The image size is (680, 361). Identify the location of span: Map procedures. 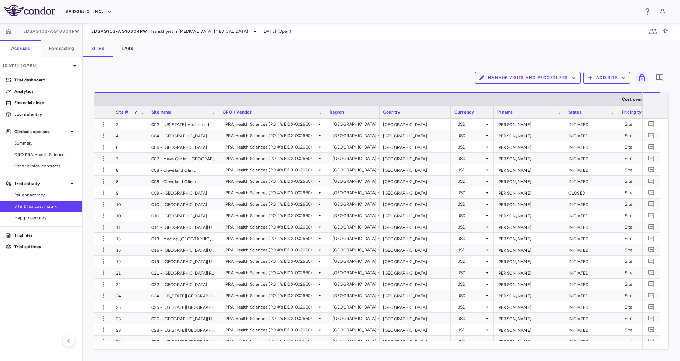
(45, 218).